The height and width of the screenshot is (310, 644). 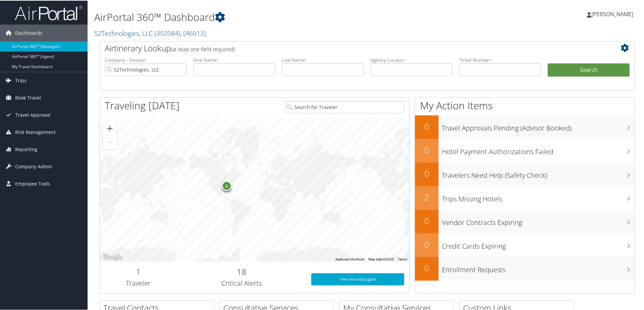 I want to click on h1: AirPortal 360™ Dashboard, so click(x=276, y=17).